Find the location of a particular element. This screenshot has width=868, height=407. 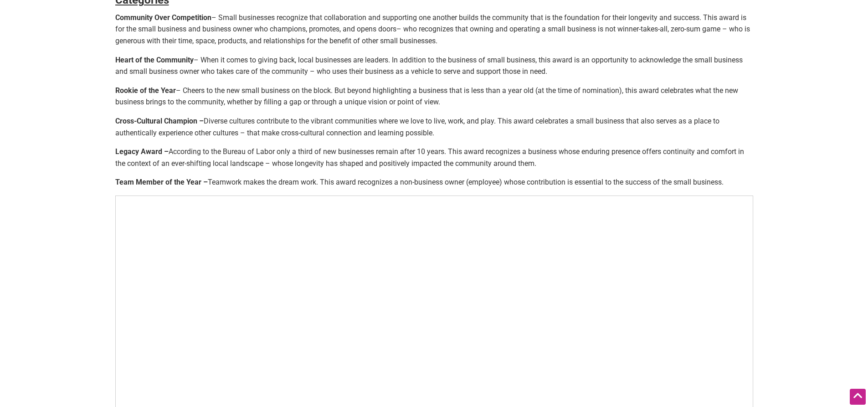

p: According to the Bureau of Labor only a third of new businesses remain after 10 years. This award... is located at coordinates (434, 157).